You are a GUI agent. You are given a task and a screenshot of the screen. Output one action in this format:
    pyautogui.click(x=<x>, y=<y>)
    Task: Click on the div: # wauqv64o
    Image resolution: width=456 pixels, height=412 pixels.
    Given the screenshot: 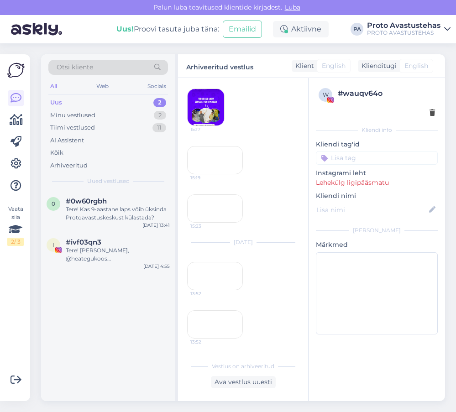 What is the action you would take?
    pyautogui.click(x=386, y=93)
    